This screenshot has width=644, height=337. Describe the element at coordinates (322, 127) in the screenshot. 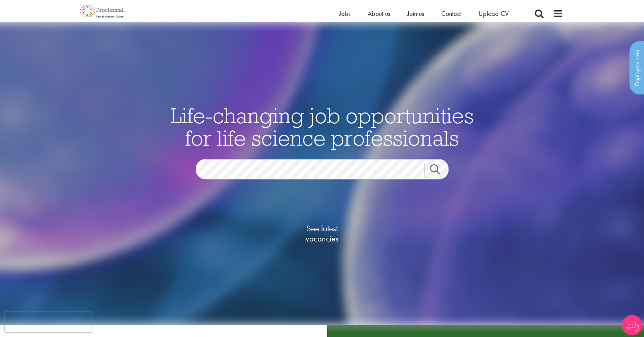

I see `span: Life-changing job opportunities for life science professionals` at that location.